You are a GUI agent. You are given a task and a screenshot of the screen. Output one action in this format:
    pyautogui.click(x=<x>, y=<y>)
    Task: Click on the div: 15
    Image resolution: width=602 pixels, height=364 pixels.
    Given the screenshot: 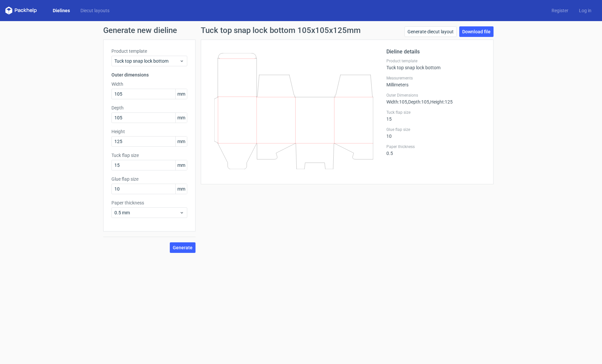 What is the action you would take?
    pyautogui.click(x=436, y=116)
    